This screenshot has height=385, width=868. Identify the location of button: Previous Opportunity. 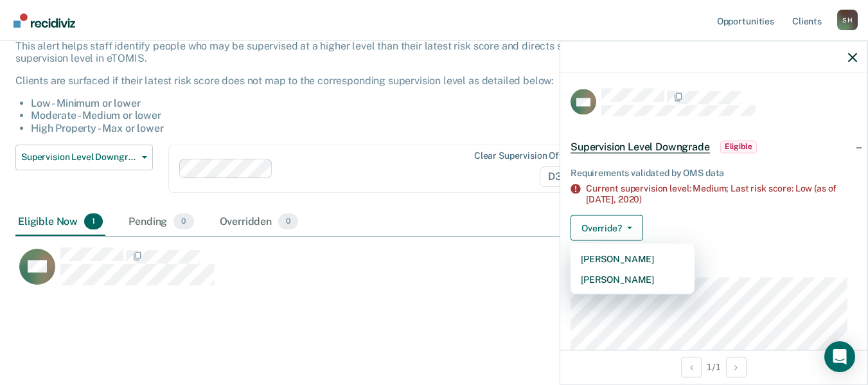
(691, 367).